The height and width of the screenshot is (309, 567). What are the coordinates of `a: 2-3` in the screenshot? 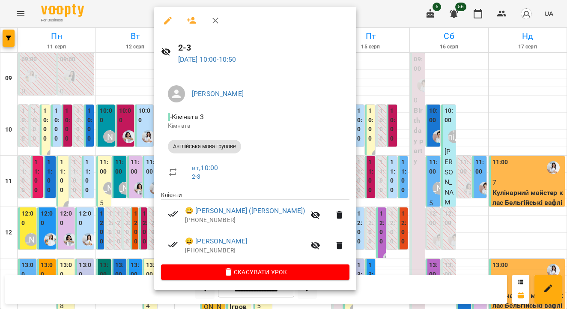 It's located at (196, 177).